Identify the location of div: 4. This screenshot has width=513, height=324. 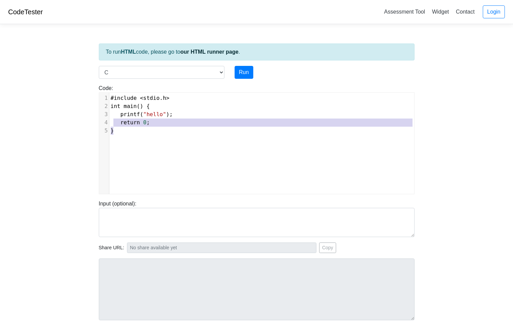
(104, 123).